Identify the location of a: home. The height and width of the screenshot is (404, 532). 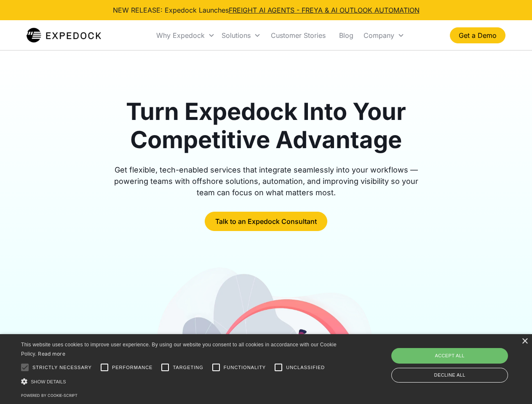
(64, 35).